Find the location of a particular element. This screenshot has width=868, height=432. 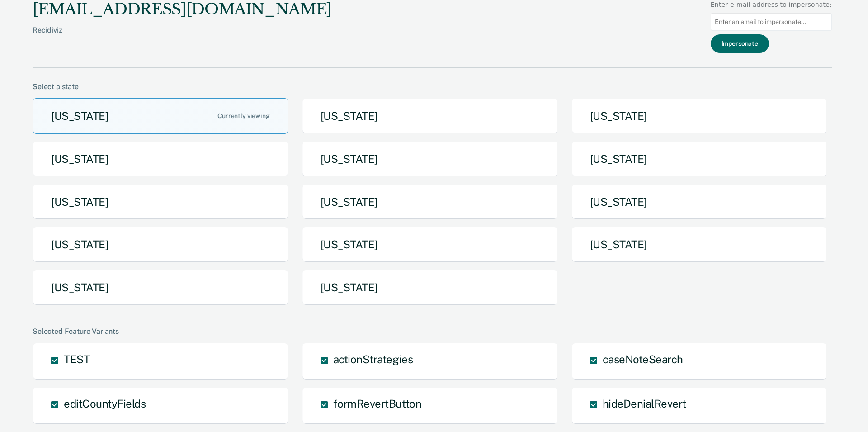

button: Impersonate is located at coordinates (740, 43).